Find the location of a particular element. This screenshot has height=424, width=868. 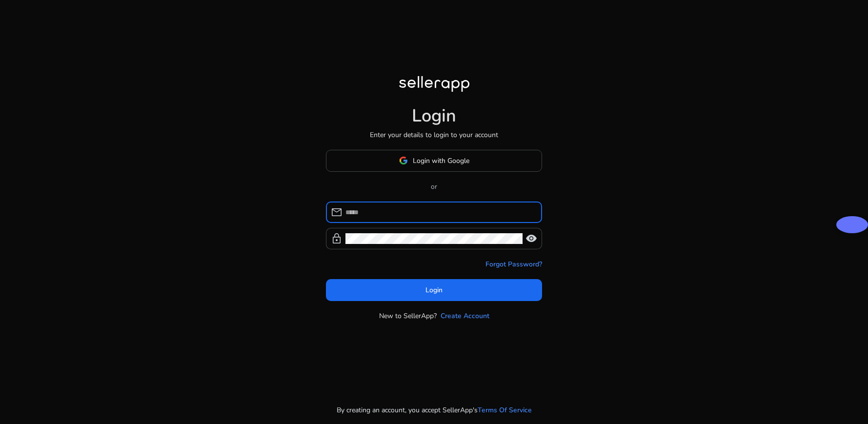

button: Login is located at coordinates (434, 290).